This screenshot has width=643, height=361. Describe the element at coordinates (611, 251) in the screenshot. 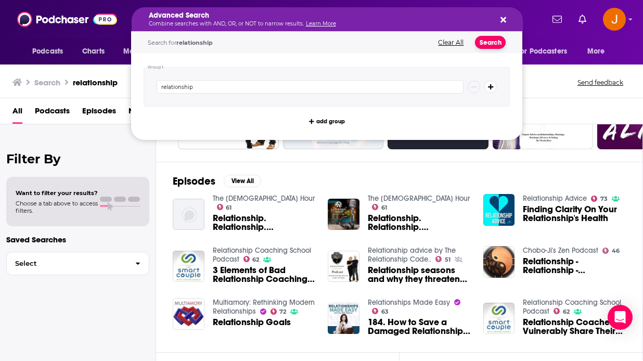

I see `a: 46` at that location.